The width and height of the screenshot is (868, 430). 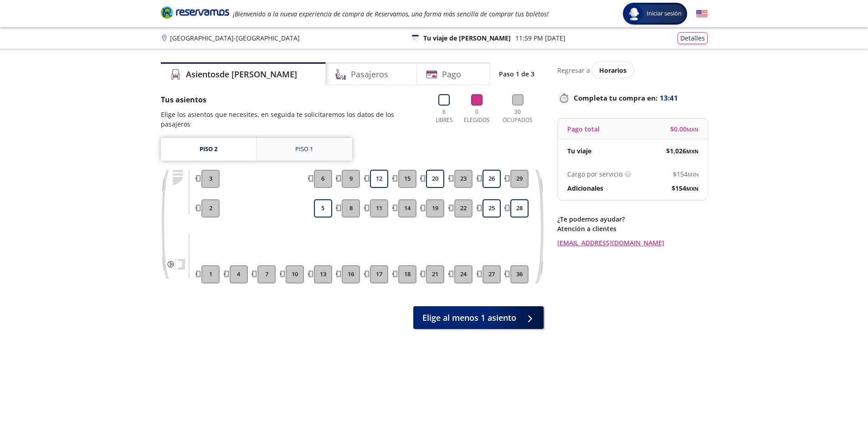 What do you see at coordinates (208, 149) in the screenshot?
I see `a: Piso 2` at bounding box center [208, 149].